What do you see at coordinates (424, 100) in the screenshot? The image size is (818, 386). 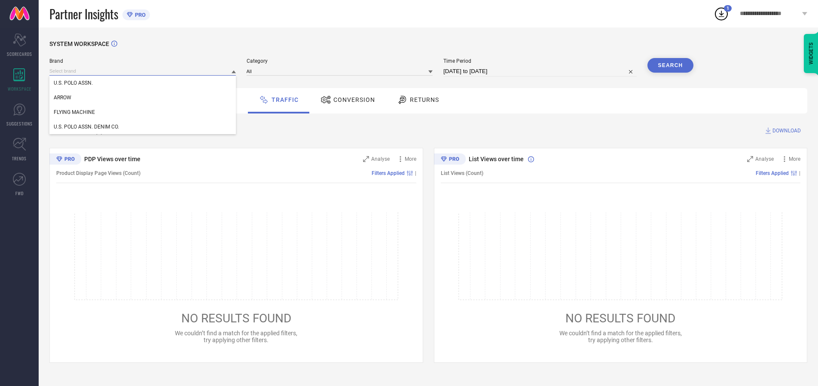 I see `span: Returns` at bounding box center [424, 100].